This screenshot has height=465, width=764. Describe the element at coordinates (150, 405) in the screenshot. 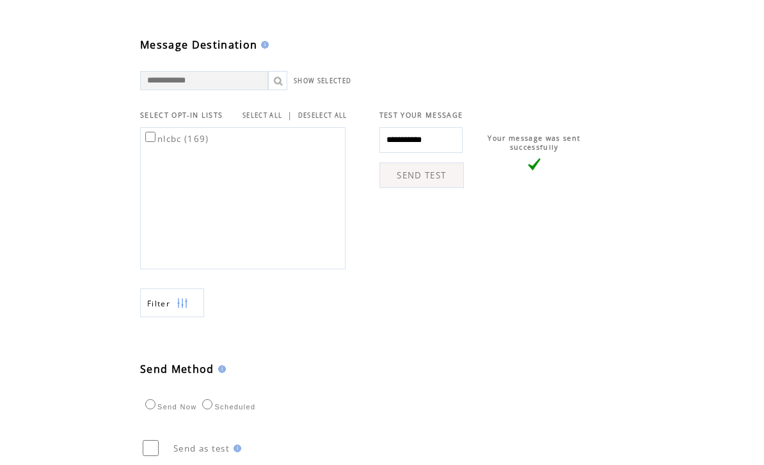

I see `input: Send Now` at that location.